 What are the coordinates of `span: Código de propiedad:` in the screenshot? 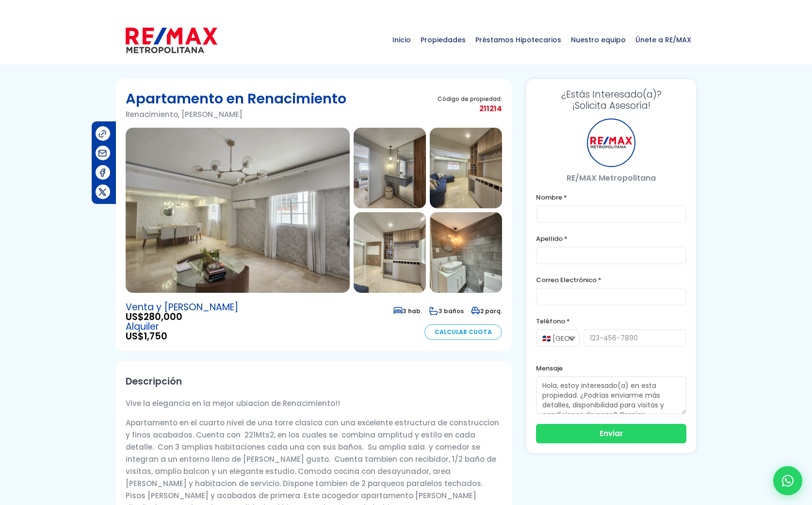 It's located at (470, 99).